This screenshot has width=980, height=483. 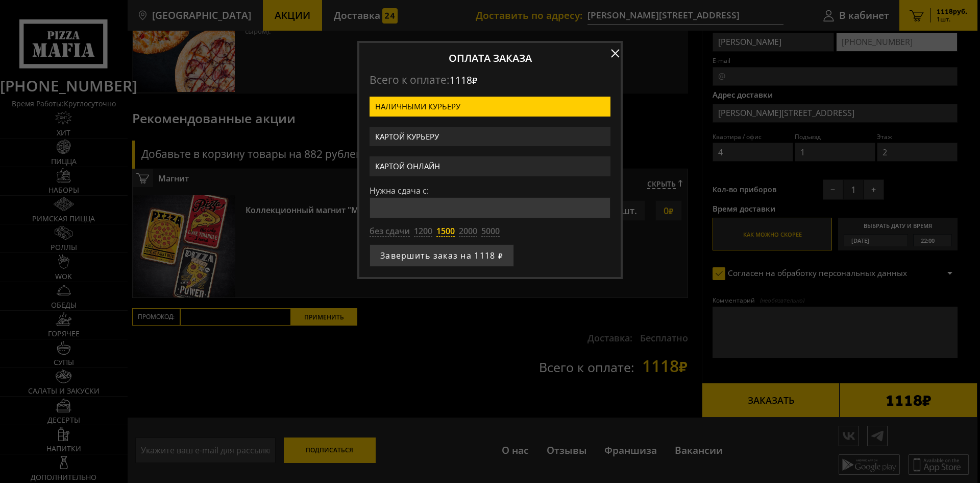 What do you see at coordinates (490, 106) in the screenshot?
I see `label: Наличными курьеру` at bounding box center [490, 106].